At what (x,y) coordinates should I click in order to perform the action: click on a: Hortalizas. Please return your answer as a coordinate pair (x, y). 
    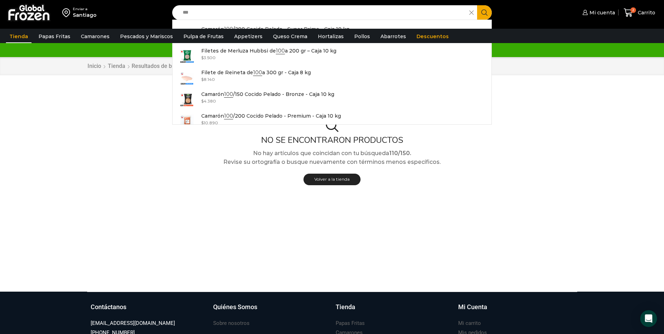
    Looking at the image, I should click on (331, 36).